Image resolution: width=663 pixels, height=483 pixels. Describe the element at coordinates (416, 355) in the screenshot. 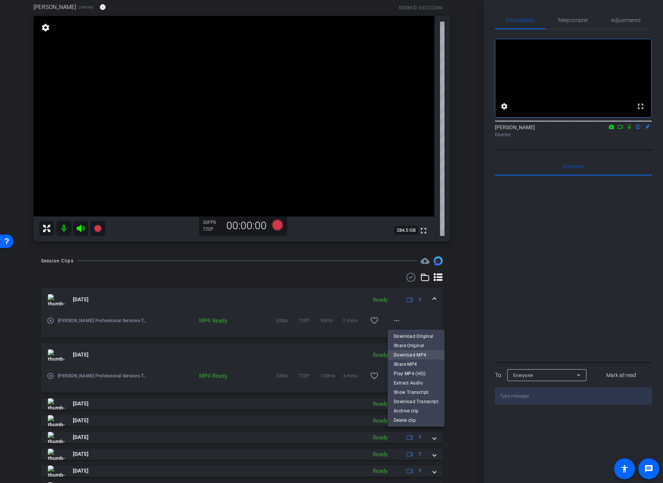

I see `span: Download MP4` at that location.